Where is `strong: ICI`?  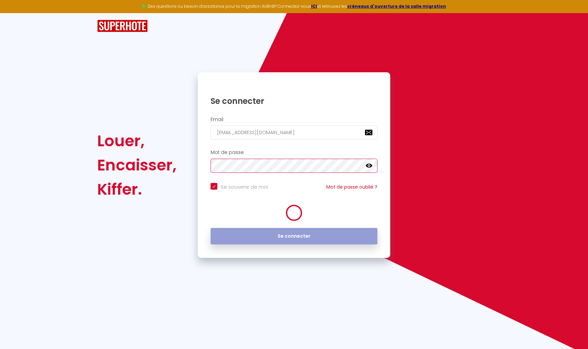
strong: ICI is located at coordinates (314, 6).